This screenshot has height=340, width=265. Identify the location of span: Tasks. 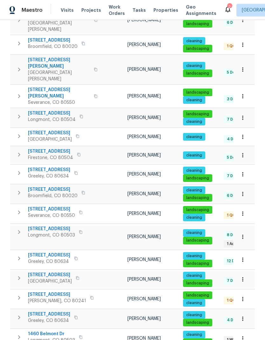
(139, 10).